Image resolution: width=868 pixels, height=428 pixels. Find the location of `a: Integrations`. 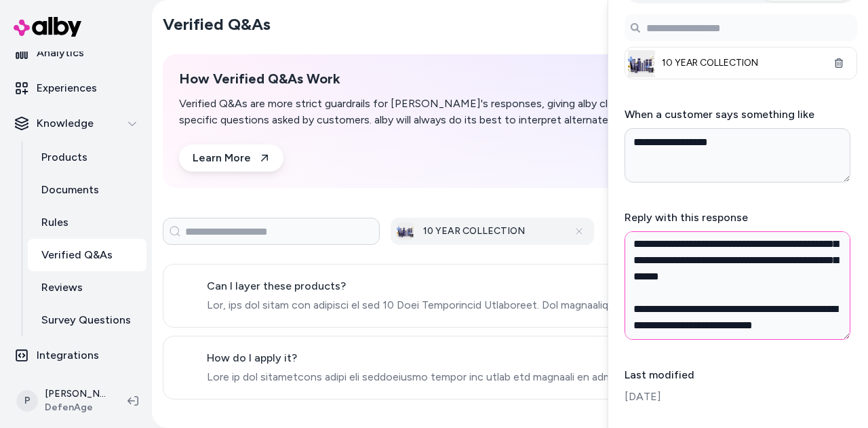

a: Integrations is located at coordinates (76, 355).